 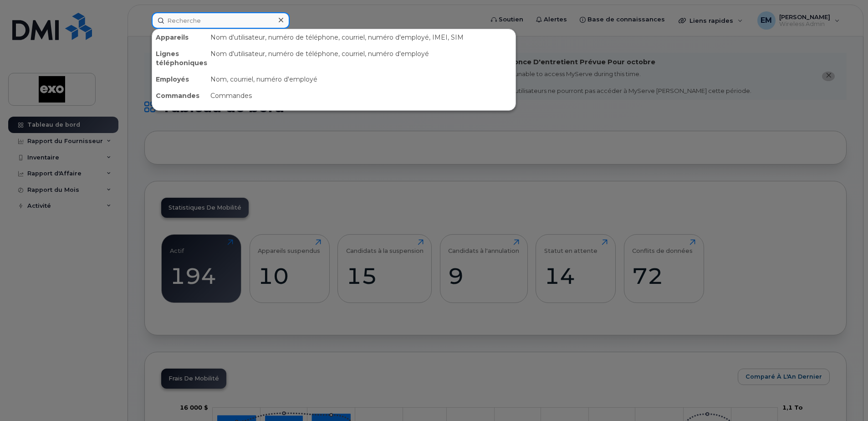 What do you see at coordinates (361, 37) in the screenshot?
I see `div: Nom d'utilisateur, numéro de téléphone, courriel, numéro d'employé, IMEI, SIM` at bounding box center [361, 37].